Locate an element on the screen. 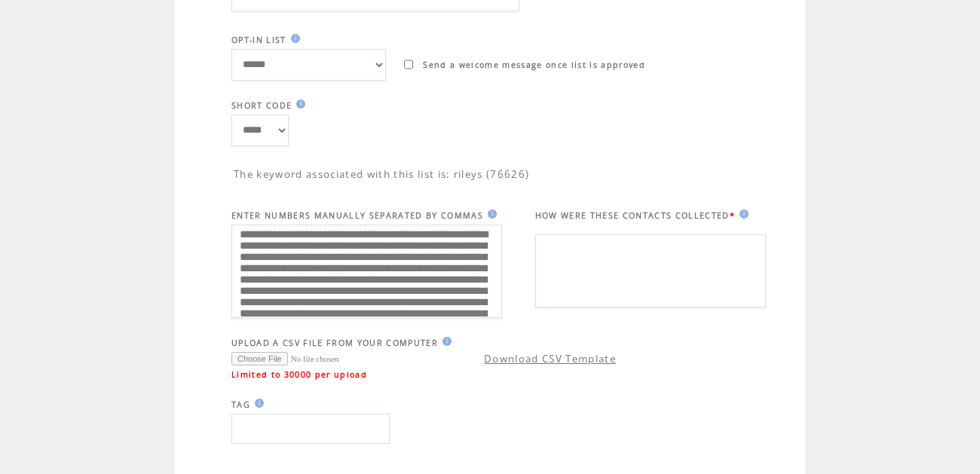 The image size is (980, 474). span: The keyword associated with this list is: is located at coordinates (342, 174).